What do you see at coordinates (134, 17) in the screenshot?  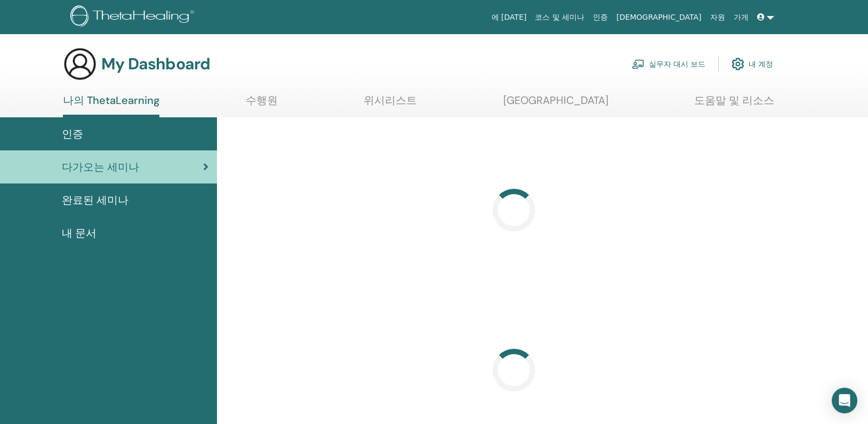 I see `img: logo.png` at bounding box center [134, 17].